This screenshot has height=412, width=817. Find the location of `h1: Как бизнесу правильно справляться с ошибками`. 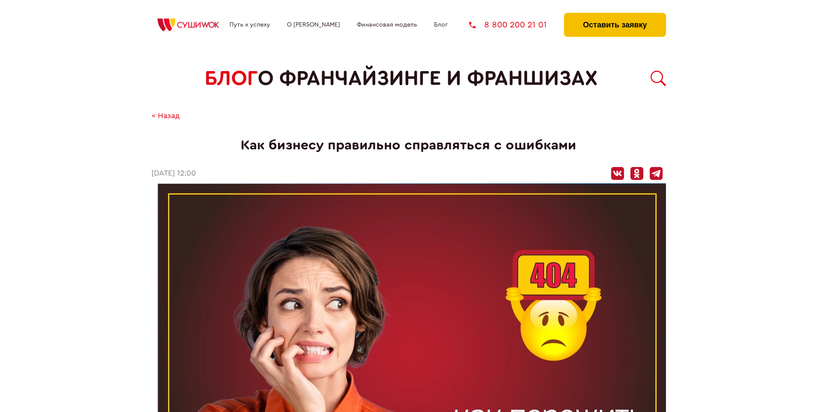

h1: Как бизнесу правильно справляться с ошибками is located at coordinates (409, 145).